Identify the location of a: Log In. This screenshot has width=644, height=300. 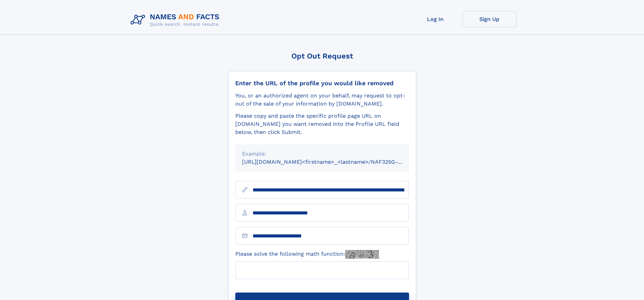
(435, 19).